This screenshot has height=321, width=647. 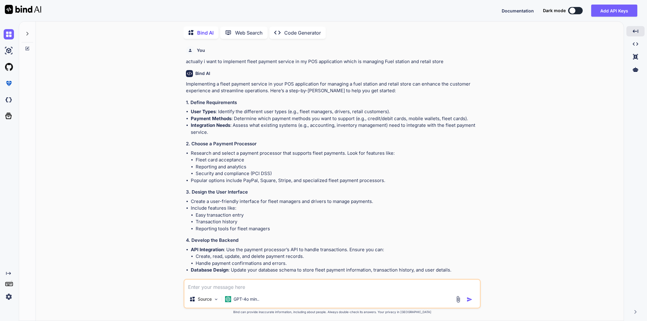 I want to click on li: Fleet card acceptance, so click(x=338, y=160).